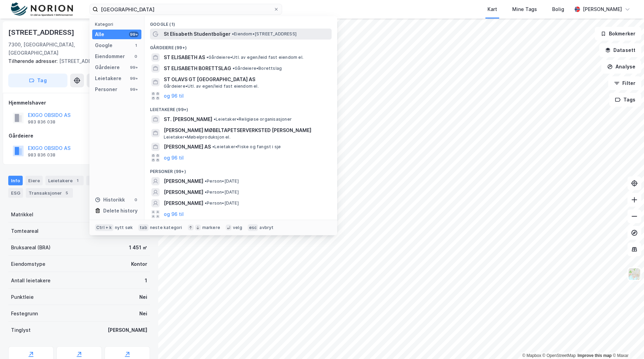  What do you see at coordinates (104, 45) in the screenshot?
I see `div: Google` at bounding box center [104, 45].